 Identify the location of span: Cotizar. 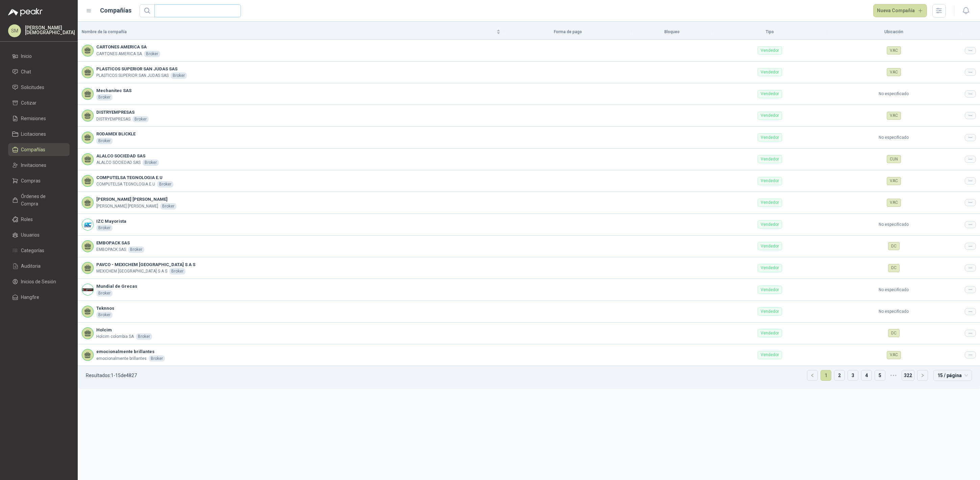
(29, 103).